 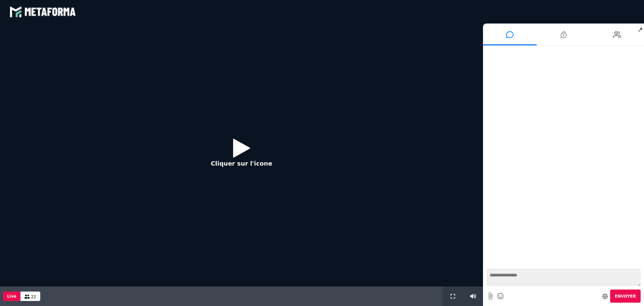 I want to click on button: Cliquer sur l'icone, so click(x=241, y=155).